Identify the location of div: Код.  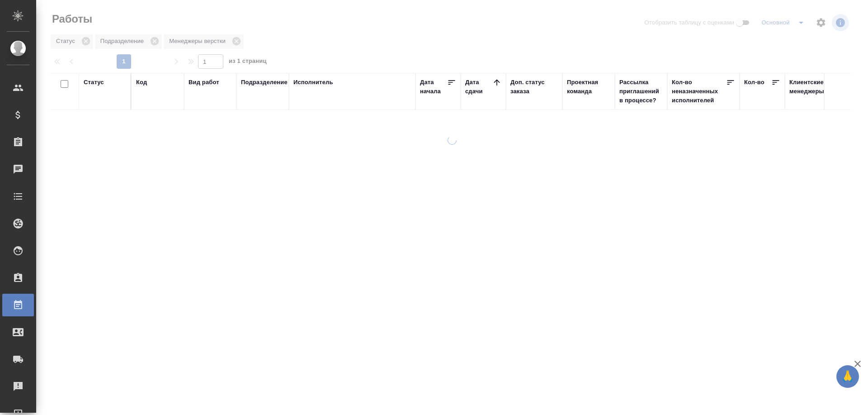
(141, 82).